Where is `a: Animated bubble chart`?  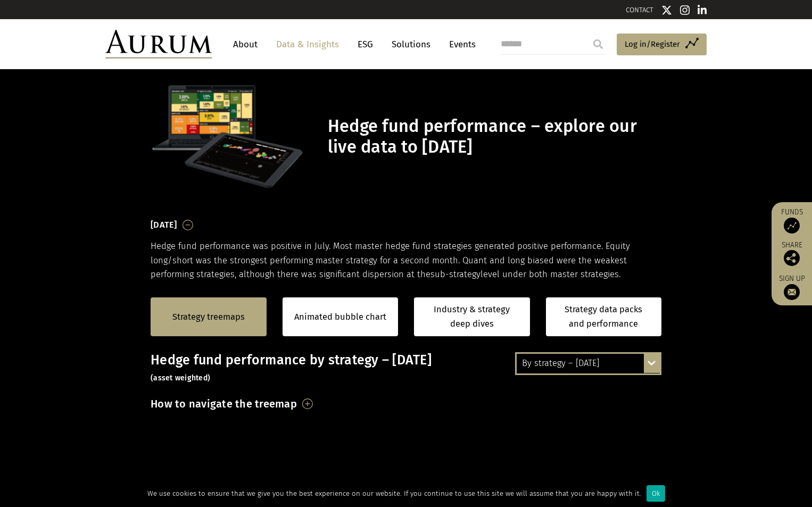 a: Animated bubble chart is located at coordinates (340, 317).